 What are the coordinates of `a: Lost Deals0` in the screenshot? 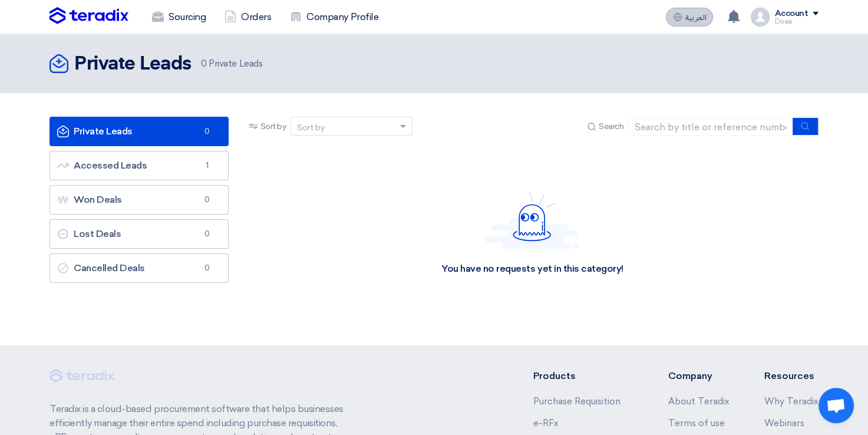 It's located at (139, 234).